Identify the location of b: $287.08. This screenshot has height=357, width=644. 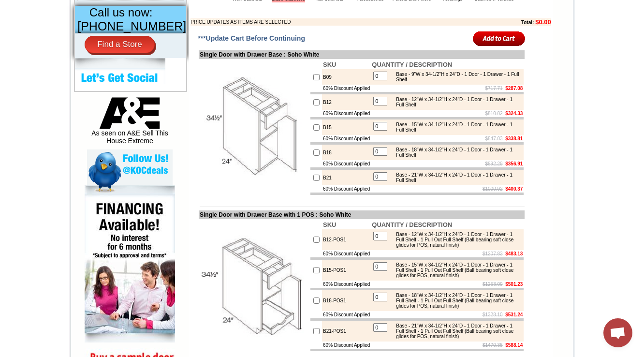
(514, 88).